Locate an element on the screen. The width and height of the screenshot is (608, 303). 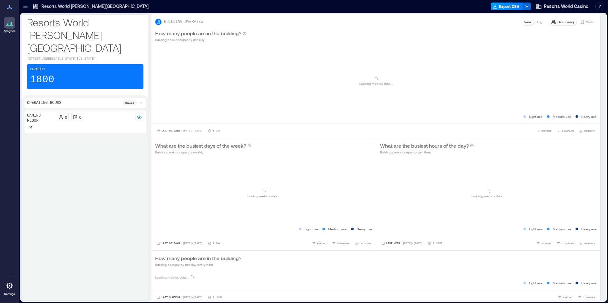
button: Resorts World Casino is located at coordinates (562, 6).